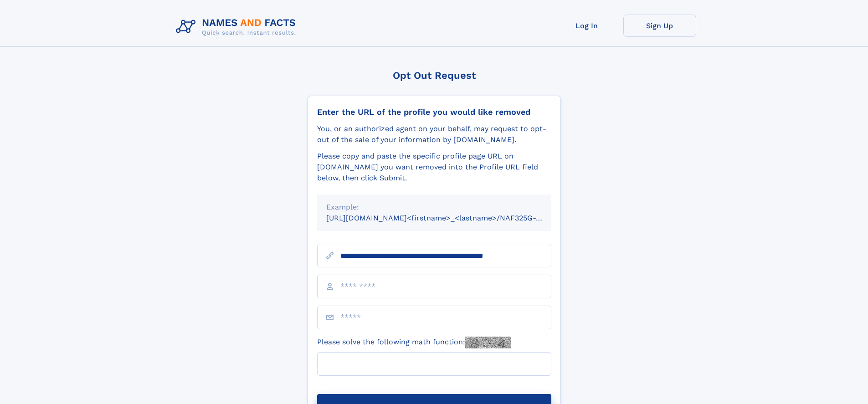  What do you see at coordinates (660, 26) in the screenshot?
I see `a: Sign Up` at bounding box center [660, 26].